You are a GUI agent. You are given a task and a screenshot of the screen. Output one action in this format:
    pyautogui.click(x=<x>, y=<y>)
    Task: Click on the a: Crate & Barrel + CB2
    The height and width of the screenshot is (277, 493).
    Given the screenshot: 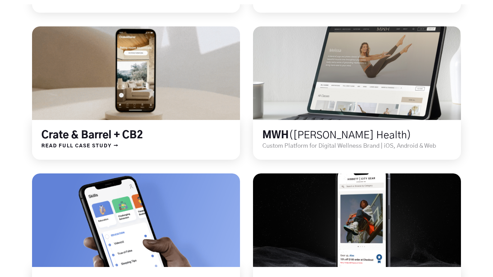 What is the action you would take?
    pyautogui.click(x=92, y=135)
    